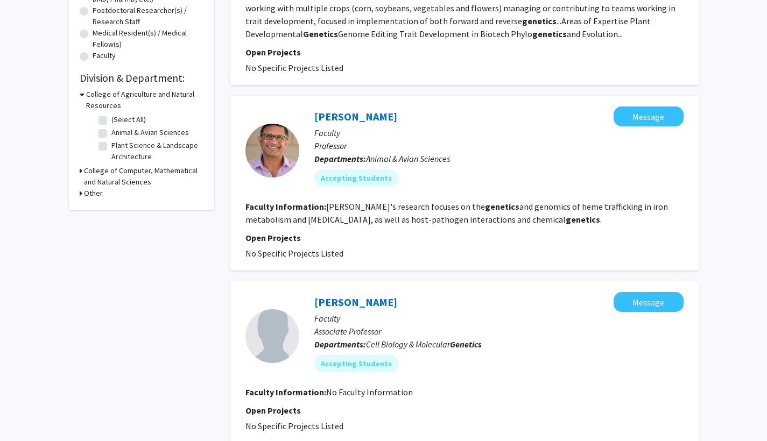  What do you see at coordinates (148, 39) in the screenshot?
I see `label: Medical Resident(s) / Medical Fellow(s)` at bounding box center [148, 39].